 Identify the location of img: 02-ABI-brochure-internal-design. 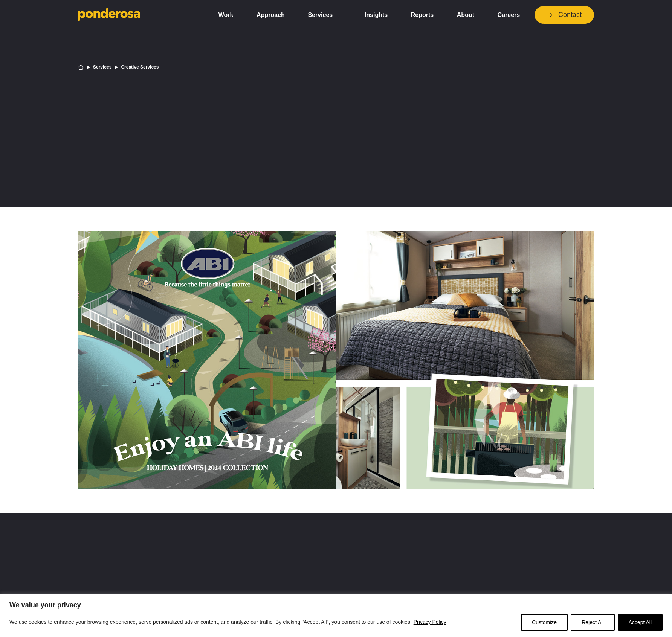
(465, 359).